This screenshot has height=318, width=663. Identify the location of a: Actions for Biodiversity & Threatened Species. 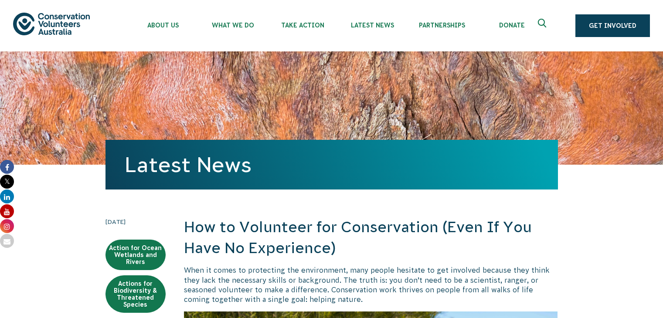
(136, 294).